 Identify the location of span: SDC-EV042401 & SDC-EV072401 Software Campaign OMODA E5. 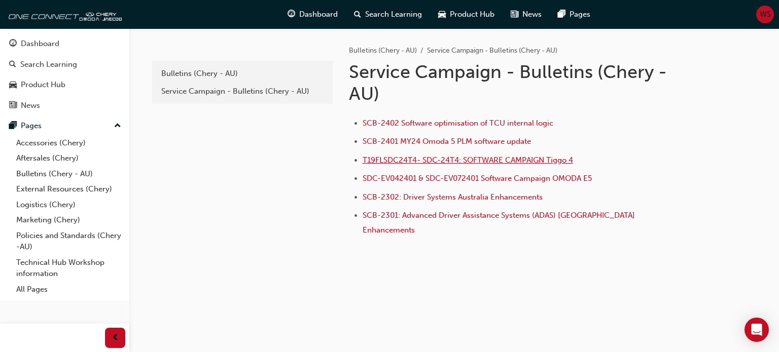
(477, 178).